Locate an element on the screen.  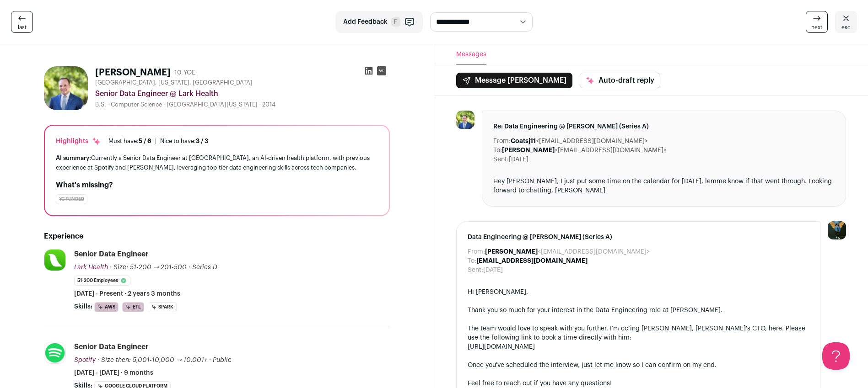
span: last is located at coordinates (22, 27).